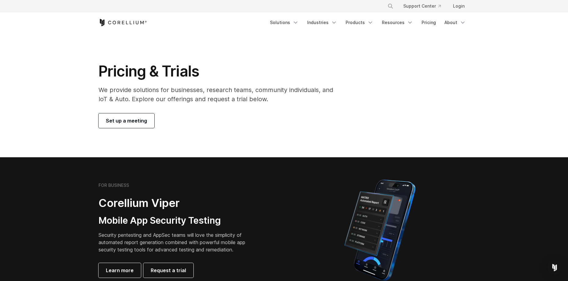 This screenshot has height=281, width=568. I want to click on a: Products, so click(359, 23).